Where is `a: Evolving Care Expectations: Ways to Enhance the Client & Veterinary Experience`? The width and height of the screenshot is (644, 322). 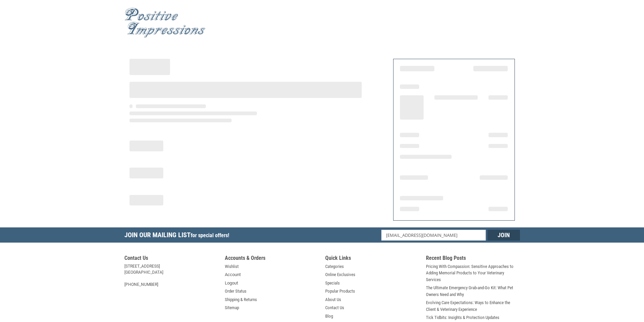
a: Evolving Care Expectations: Ways to Enhance the Client & Veterinary Experience is located at coordinates (473, 306).